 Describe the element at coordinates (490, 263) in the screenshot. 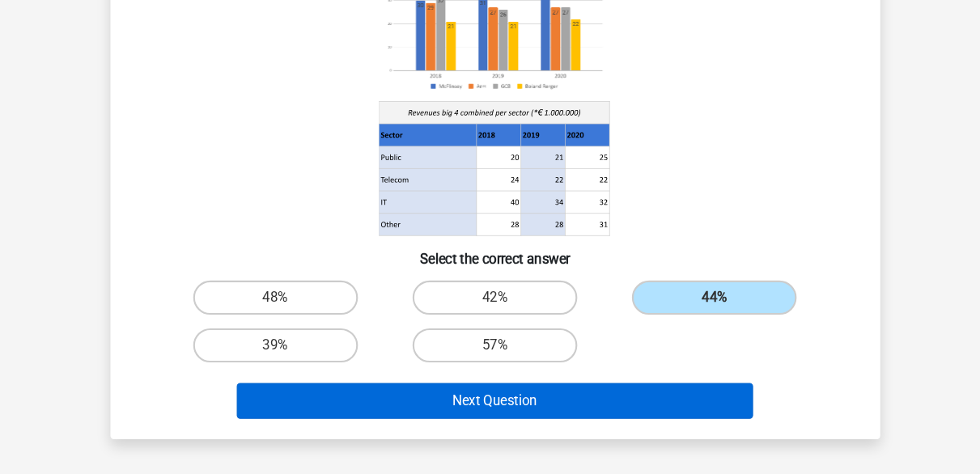

I see `h6: Select the correct answer` at that location.